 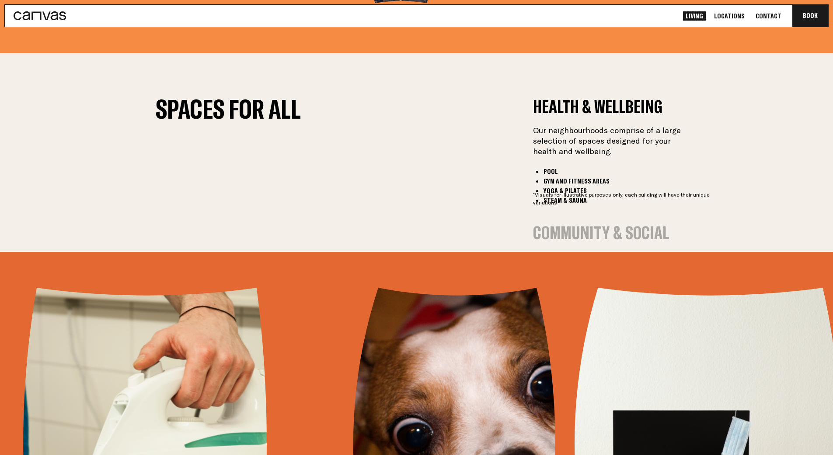 What do you see at coordinates (616, 190) in the screenshot?
I see `div: Yoga & Pilates` at bounding box center [616, 190].